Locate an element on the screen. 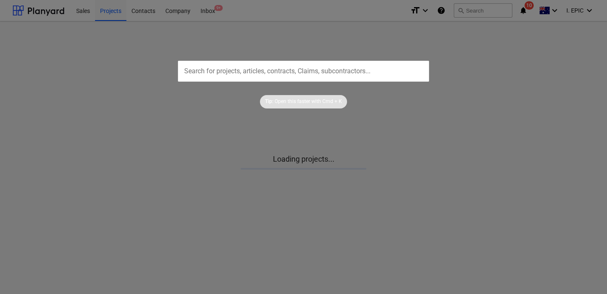  p: Open this faster with is located at coordinates (298, 101).